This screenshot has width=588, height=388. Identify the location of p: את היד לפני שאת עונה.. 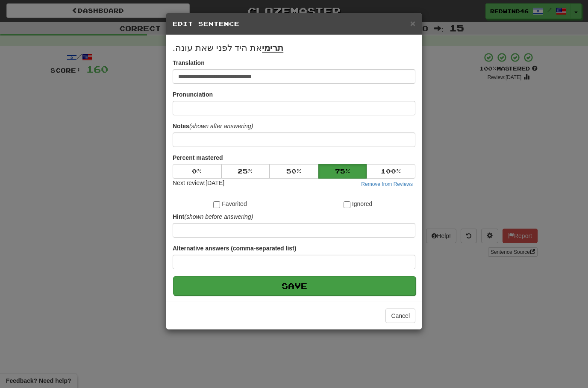
(294, 48).